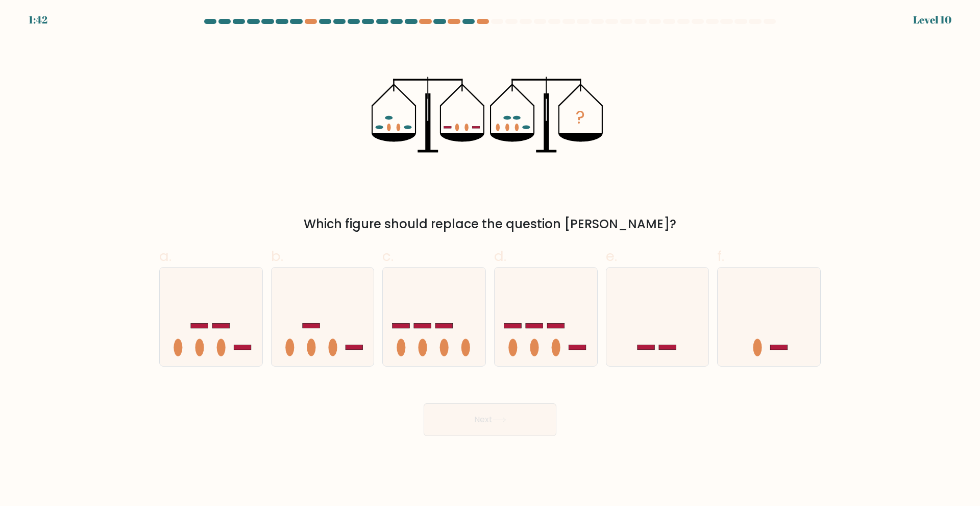 This screenshot has height=506, width=980. I want to click on span: b., so click(277, 255).